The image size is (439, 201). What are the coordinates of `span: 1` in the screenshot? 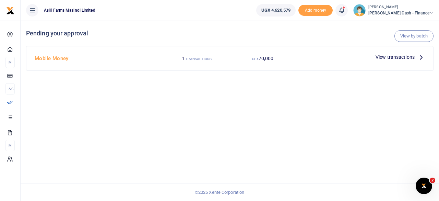 It's located at (183, 58).